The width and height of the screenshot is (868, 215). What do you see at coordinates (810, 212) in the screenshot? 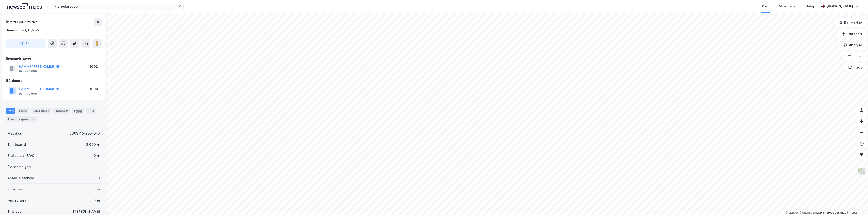
I see `a: OpenStreetMap` at bounding box center [810, 212].